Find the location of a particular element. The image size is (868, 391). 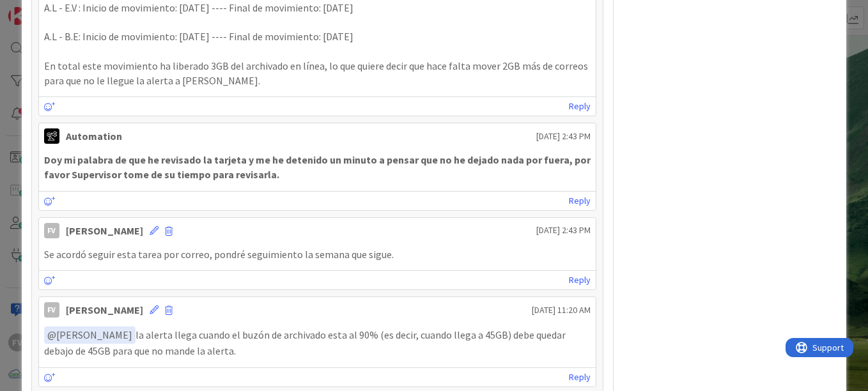

p: Se acordó seguir esta tarea por correo, pondré seguimiento la semana que sigue. is located at coordinates (317, 254).